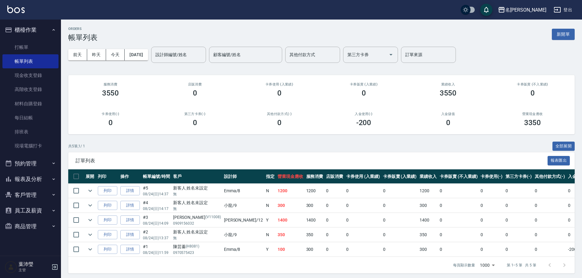 This screenshot has width=582, height=278. What do you see at coordinates (30, 118) in the screenshot?
I see `a: 每日結帳` at bounding box center [30, 118].